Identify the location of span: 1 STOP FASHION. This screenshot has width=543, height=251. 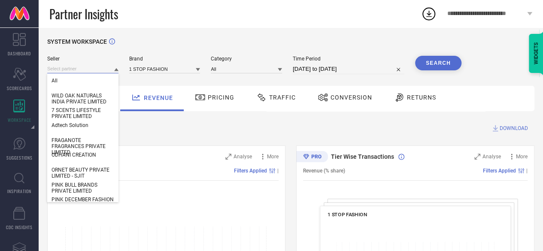
(347, 215).